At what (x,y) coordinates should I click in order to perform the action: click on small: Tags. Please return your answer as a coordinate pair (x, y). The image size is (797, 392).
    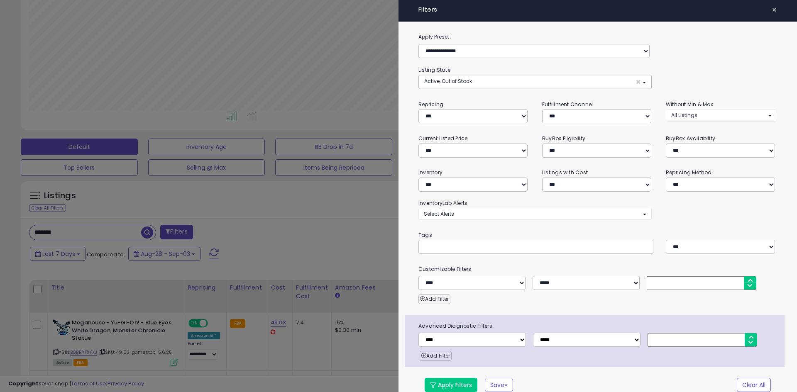
    Looking at the image, I should click on (598, 235).